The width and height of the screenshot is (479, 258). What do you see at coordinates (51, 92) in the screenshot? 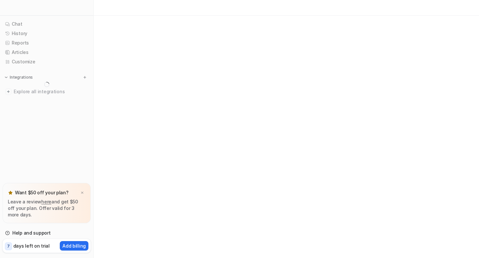
I see `span: Explore all integrations` at bounding box center [51, 92].